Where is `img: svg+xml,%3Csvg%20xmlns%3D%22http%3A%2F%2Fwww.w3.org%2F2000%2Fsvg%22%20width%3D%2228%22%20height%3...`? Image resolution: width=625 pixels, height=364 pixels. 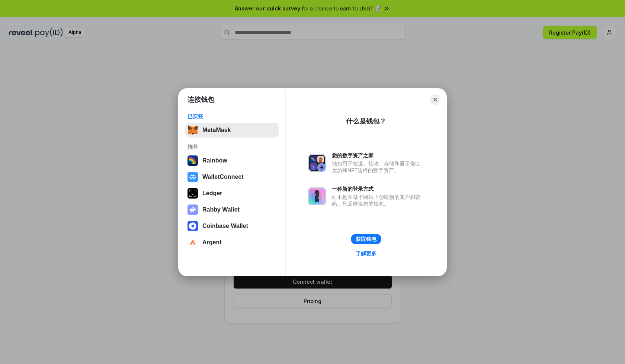 img: svg+xml,%3Csvg%20xmlns%3D%22http%3A%2F%2Fwww.w3.org%2F2000%2Fsvg%22%20width%3D%2228%22%20height%3... is located at coordinates (192, 193).